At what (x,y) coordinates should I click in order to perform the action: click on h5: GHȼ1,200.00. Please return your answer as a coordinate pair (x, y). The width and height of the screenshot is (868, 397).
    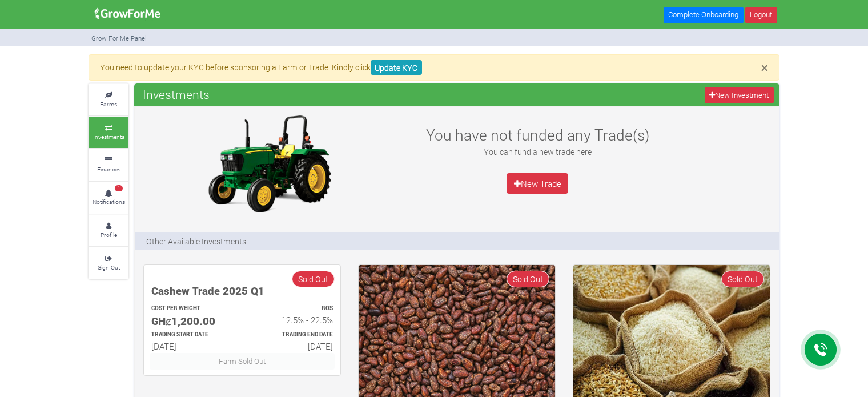
    Looking at the image, I should click on (192, 321).